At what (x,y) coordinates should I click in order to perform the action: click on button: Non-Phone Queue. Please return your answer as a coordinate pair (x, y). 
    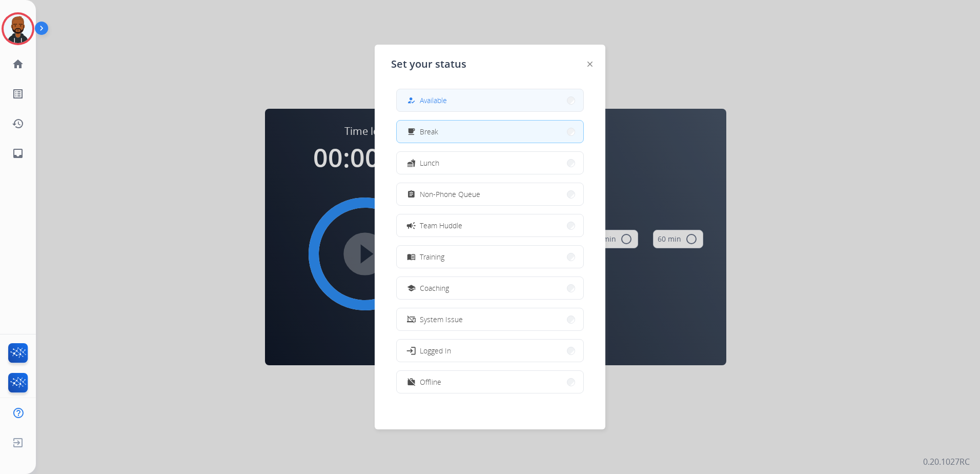
    Looking at the image, I should click on (490, 194).